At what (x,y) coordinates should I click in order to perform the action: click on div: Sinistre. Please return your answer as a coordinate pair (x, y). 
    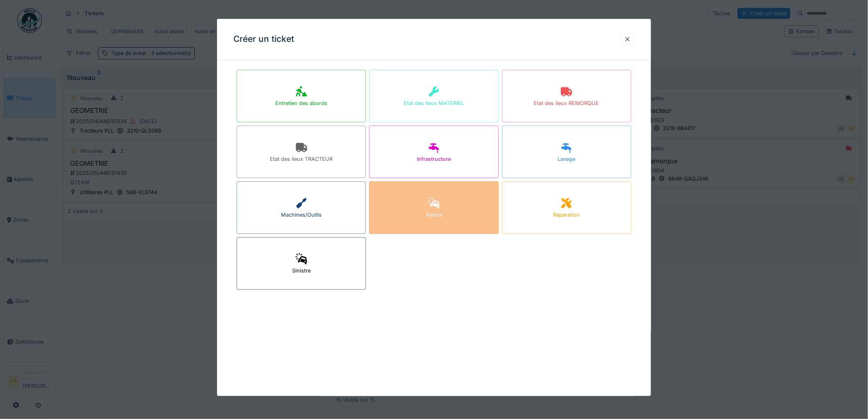
    Looking at the image, I should click on (301, 271).